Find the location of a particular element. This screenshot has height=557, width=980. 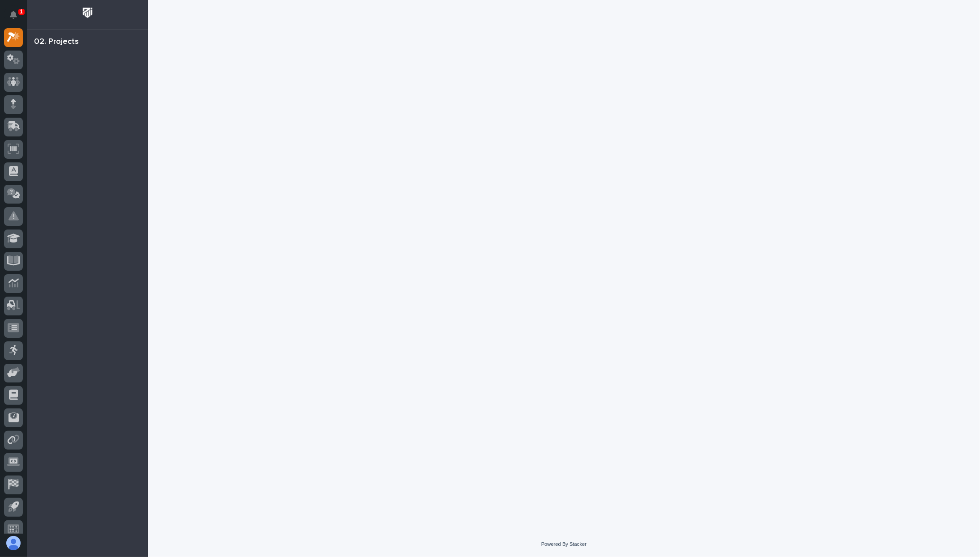

button: Notifications is located at coordinates (14, 14).